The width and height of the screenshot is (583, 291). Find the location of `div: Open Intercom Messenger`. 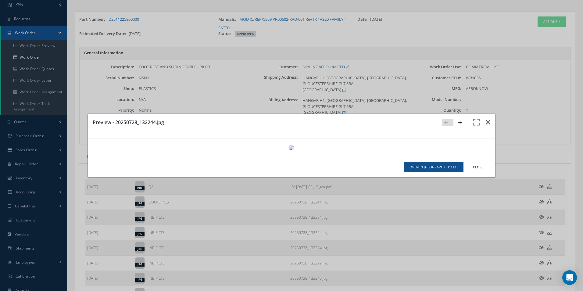

div: Open Intercom Messenger is located at coordinates (569, 277).